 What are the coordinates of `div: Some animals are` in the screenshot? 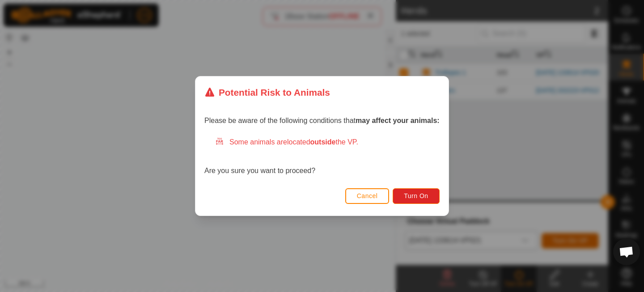 It's located at (327, 142).